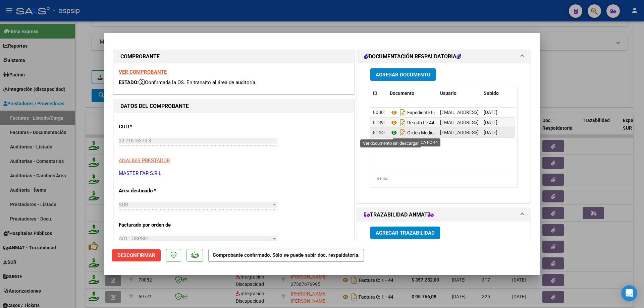 The image size is (644, 308). Describe the element at coordinates (144, 160) in the screenshot. I see `span: ANALISIS PRESTADOR` at that location.